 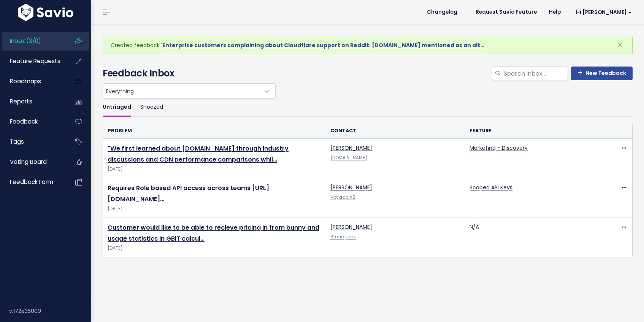 I want to click on a: Feature Requests, so click(x=32, y=61).